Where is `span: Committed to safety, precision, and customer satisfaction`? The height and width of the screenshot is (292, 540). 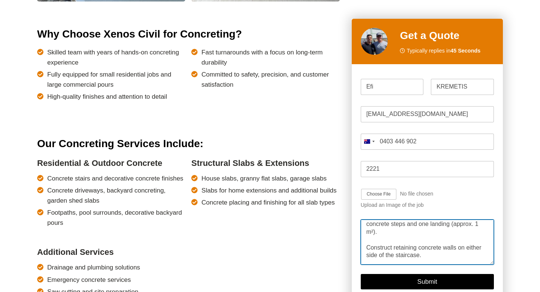
span: Committed to safety, precision, and customer satisfaction is located at coordinates (271, 80).